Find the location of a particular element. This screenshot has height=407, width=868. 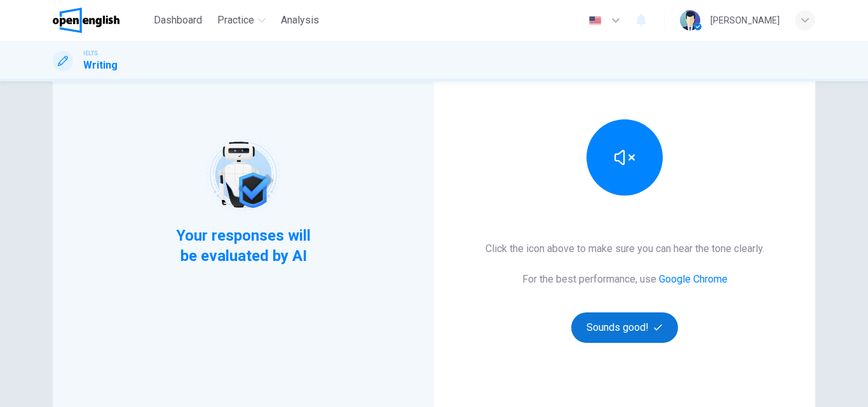

button: Dashboard is located at coordinates (178, 20).